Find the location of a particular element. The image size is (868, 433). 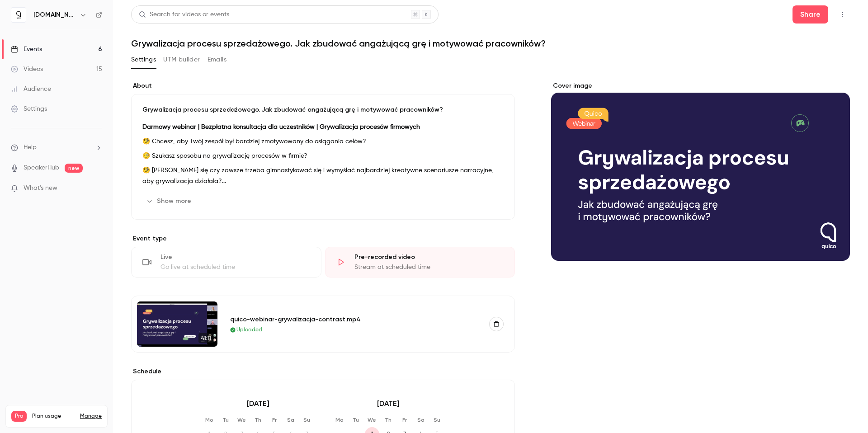

a: SpeakerHub is located at coordinates (41, 168).